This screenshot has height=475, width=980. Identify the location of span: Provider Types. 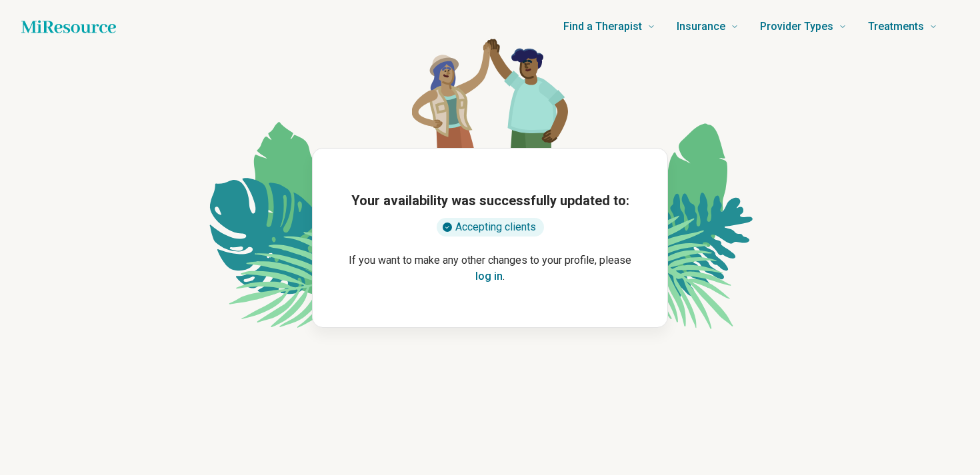
(797, 27).